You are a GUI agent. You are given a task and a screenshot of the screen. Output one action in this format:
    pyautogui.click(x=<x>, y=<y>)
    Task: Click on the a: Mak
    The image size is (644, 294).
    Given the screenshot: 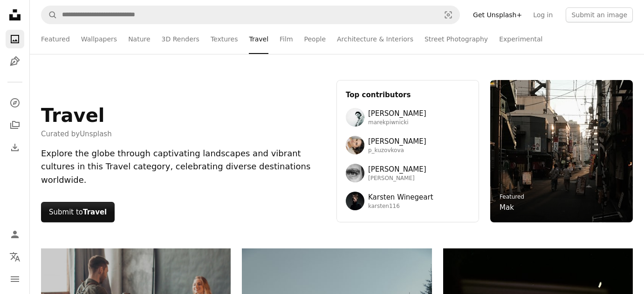 What is the action you would take?
    pyautogui.click(x=507, y=207)
    